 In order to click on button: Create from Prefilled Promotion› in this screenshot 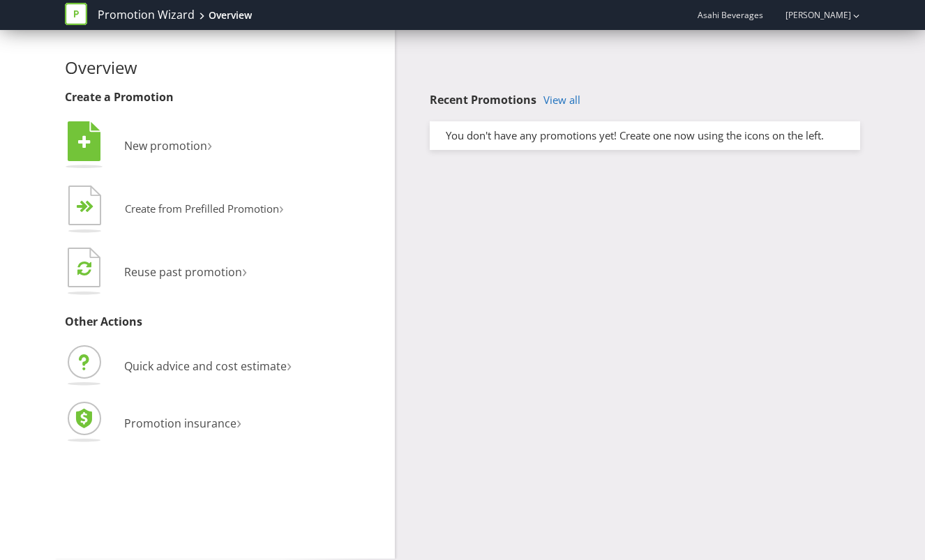, I will do `click(174, 210)`.